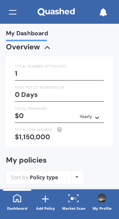 This screenshot has height=219, width=119. I want to click on a: Market Scan, so click(74, 203).